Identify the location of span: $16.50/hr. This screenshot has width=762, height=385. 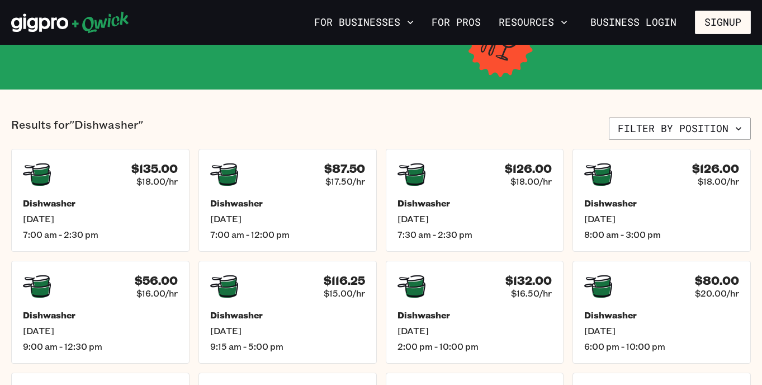
(531, 293).